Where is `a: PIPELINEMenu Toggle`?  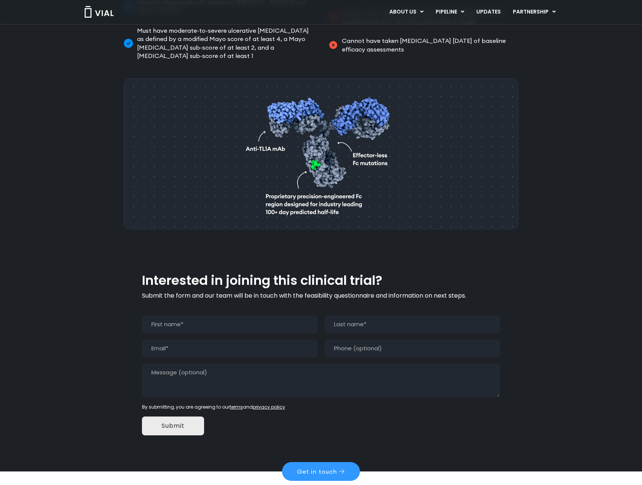
a: PIPELINEMenu Toggle is located at coordinates (450, 12).